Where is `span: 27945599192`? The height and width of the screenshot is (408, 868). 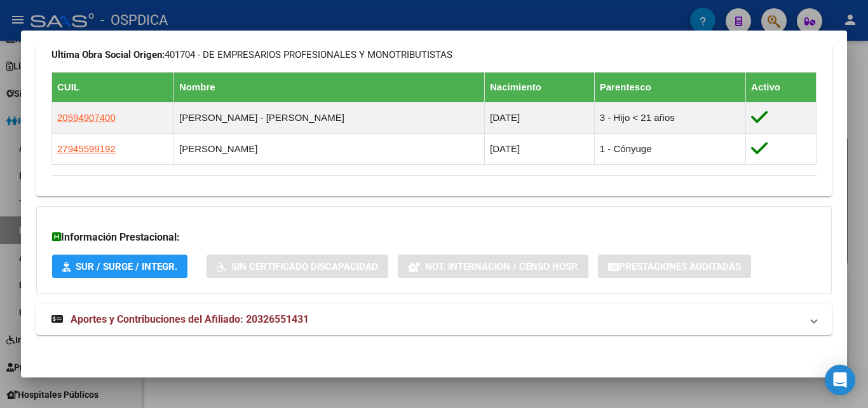
span: 27945599192 is located at coordinates (86, 148).